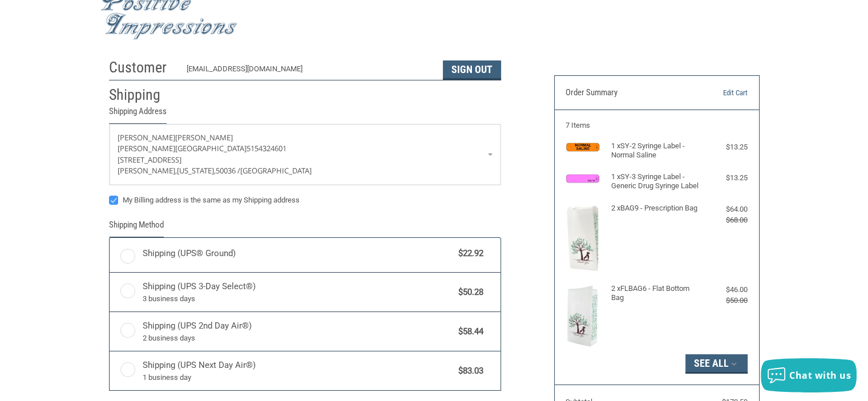  Describe the element at coordinates (725, 290) in the screenshot. I see `div: $46.00` at that location.